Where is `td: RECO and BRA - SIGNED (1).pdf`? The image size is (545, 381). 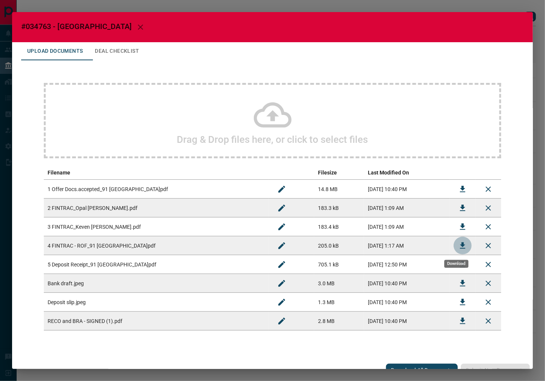
td: RECO and BRA - SIGNED (1).pdf is located at coordinates (156, 321).